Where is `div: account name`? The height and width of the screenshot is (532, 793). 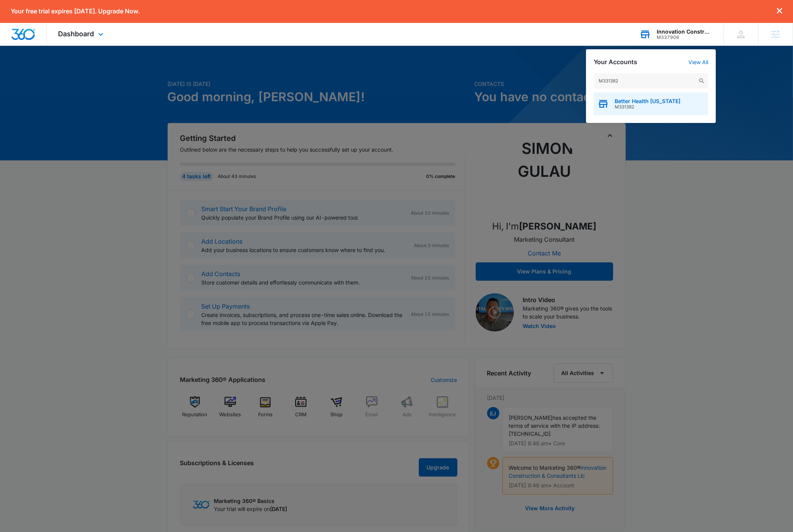 div: account name is located at coordinates (684, 32).